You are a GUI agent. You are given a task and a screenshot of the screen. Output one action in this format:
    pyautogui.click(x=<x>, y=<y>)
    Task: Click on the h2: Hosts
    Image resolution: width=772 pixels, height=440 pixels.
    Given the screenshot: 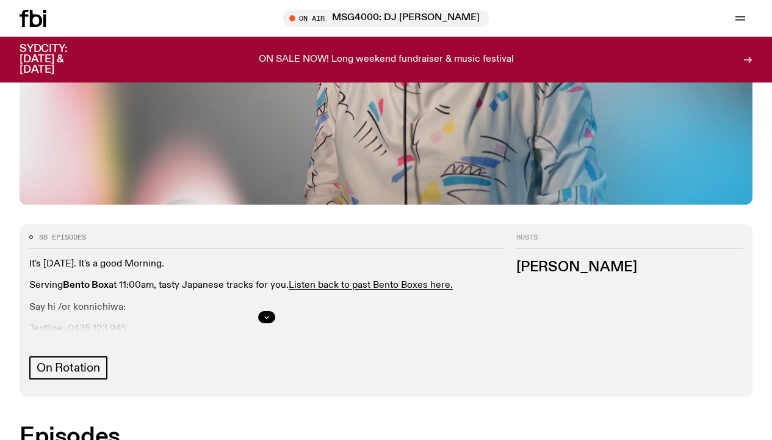 What is the action you would take?
    pyautogui.click(x=629, y=241)
    